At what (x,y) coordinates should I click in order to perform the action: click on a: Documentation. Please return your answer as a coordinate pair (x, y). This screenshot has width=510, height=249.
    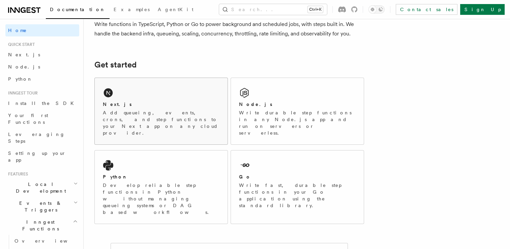
    Looking at the image, I should click on (78, 10).